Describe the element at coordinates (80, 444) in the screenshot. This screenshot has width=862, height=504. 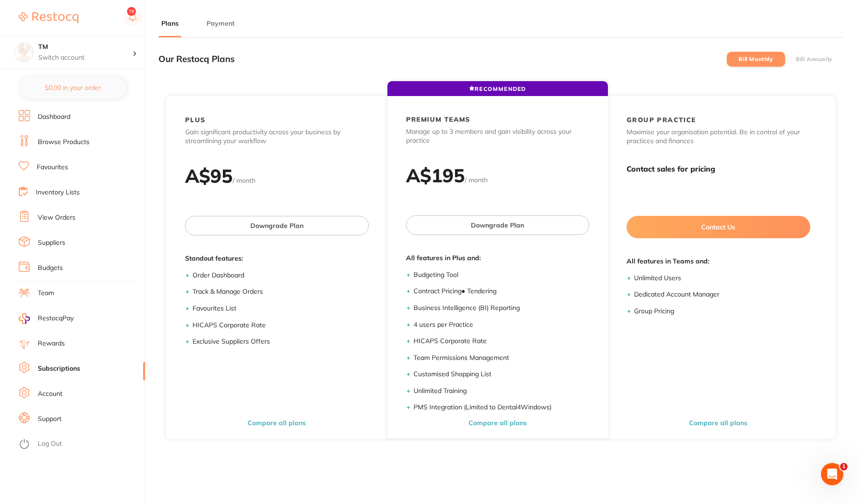
I see `button: Log Out` at that location.